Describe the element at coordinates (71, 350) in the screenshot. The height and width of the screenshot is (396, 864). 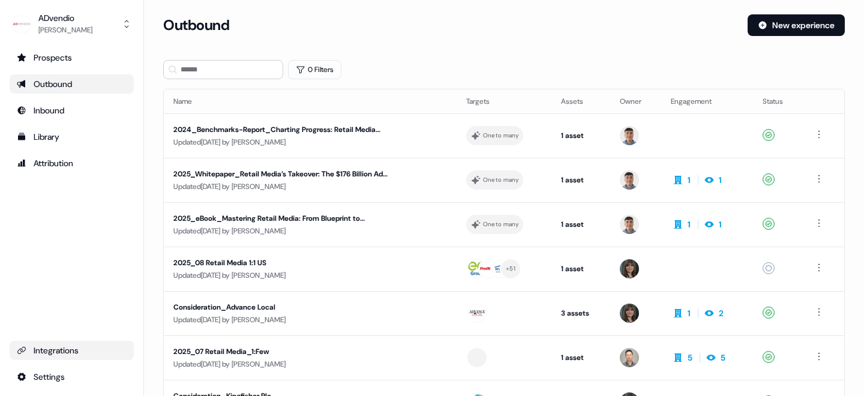
I see `div: Integrations` at that location.